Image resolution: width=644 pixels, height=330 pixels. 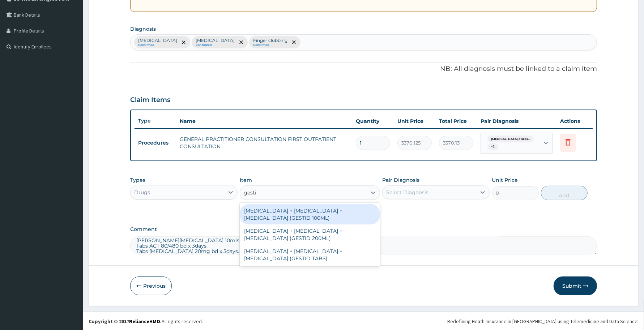 I want to click on th: Unit Price, so click(x=414, y=121).